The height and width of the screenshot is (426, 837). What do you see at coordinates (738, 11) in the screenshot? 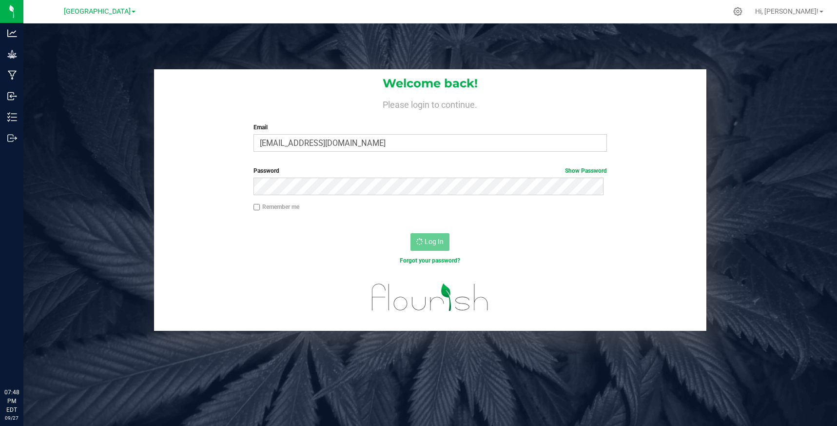
I see `div: Manage settings` at bounding box center [738, 11].